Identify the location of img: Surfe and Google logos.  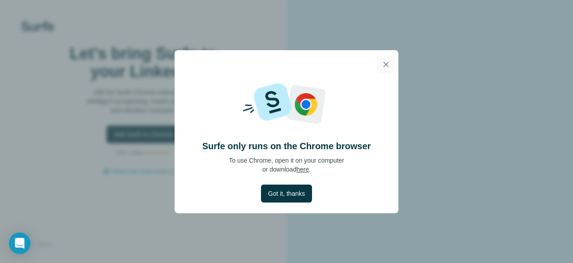
(287, 104).